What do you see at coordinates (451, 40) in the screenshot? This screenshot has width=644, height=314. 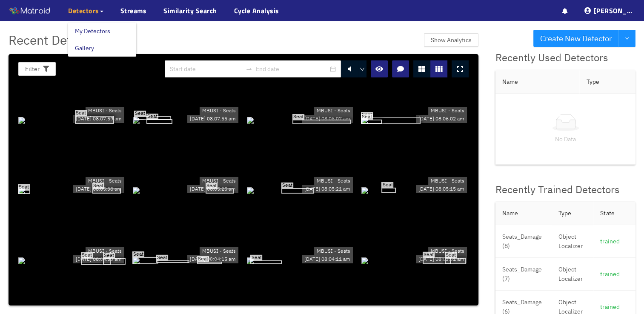 I see `button: Show Analytics` at bounding box center [451, 40].